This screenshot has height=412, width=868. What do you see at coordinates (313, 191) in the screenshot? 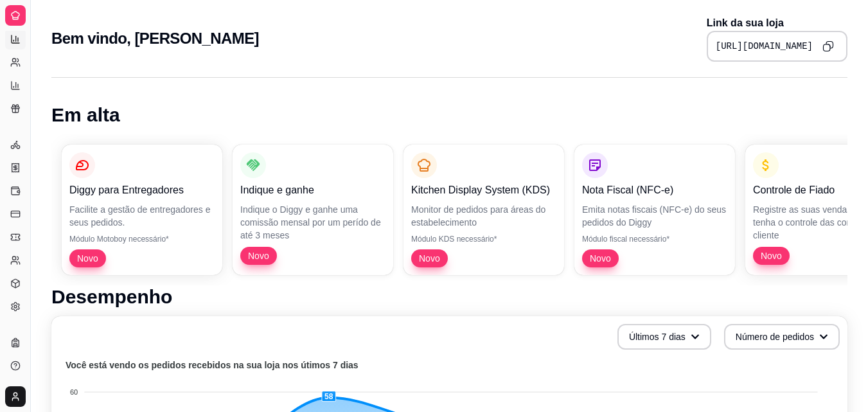
I see `p: Indique e ganhe` at bounding box center [313, 191].